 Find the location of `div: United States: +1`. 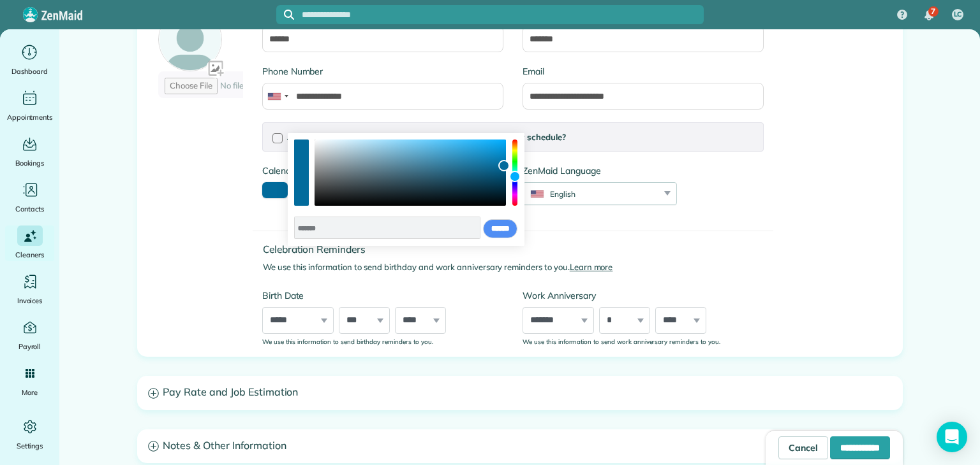

div: United States: +1 is located at coordinates (277, 96).